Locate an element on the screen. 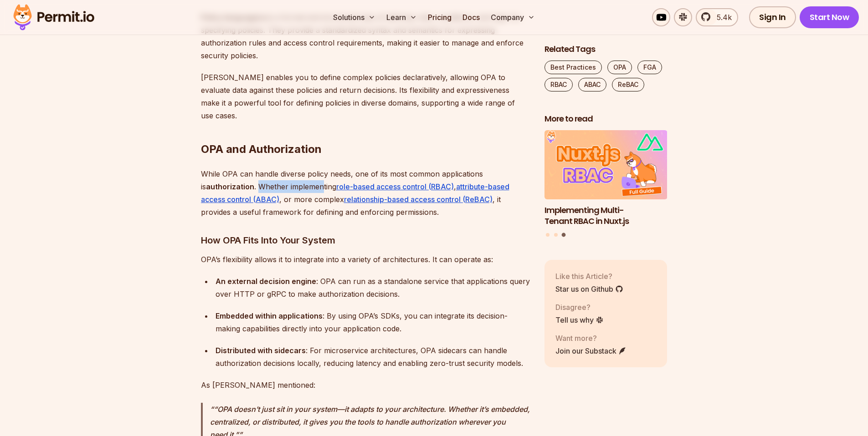 The width and height of the screenshot is (868, 436). h2: OPA and Authorization is located at coordinates (365, 131).